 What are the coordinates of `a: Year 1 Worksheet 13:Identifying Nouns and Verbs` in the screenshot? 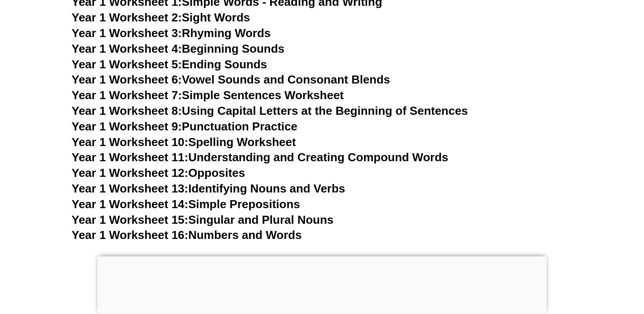 It's located at (208, 189).